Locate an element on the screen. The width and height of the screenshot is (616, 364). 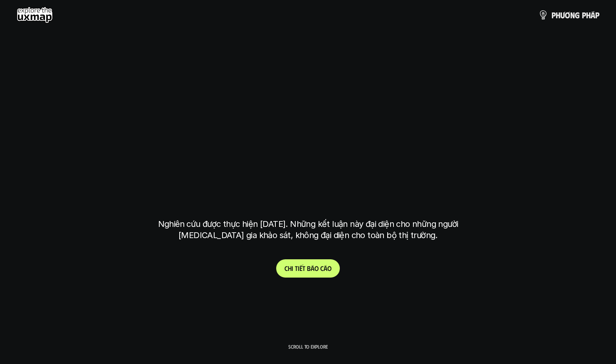
span: ế is located at coordinates (301, 268).